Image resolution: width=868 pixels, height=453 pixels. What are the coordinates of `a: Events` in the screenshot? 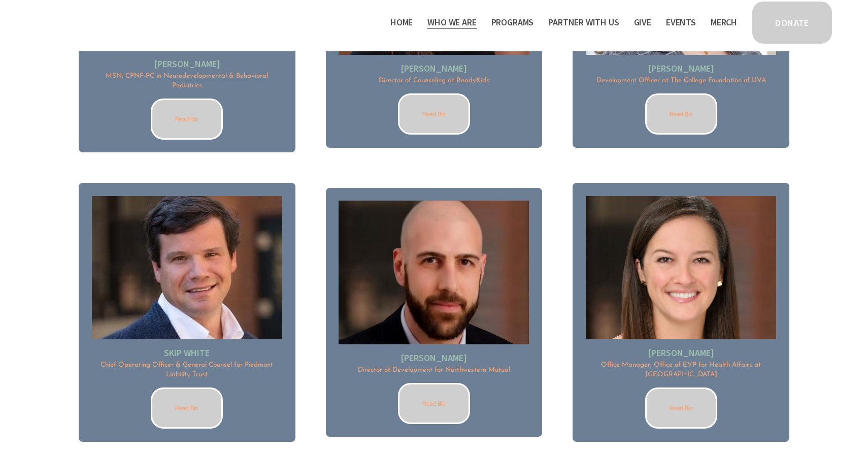 It's located at (681, 22).